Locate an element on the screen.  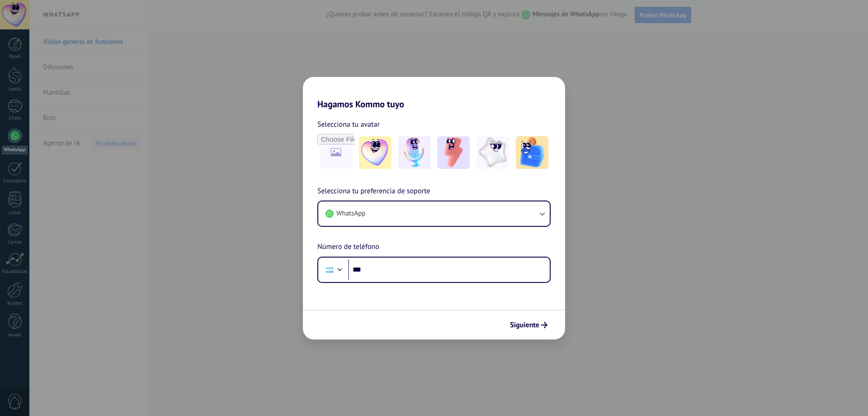
span: Selecciona tu preferencia de soporte is located at coordinates (374, 192).